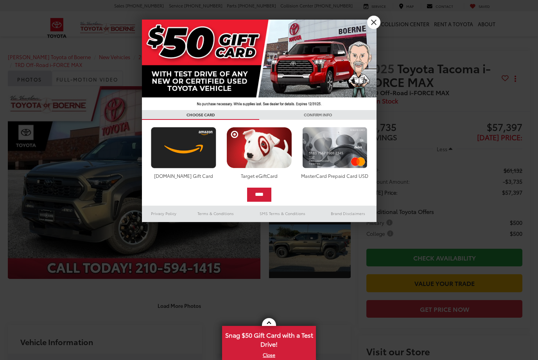 Image resolution: width=538 pixels, height=360 pixels. I want to click on span: Snag $50 Gift Card with a Test Drive!, so click(269, 338).